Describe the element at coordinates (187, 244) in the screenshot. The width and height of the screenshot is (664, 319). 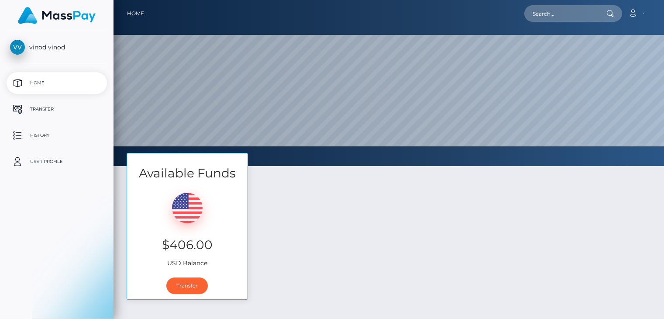
I see `h3: $406.00` at that location.